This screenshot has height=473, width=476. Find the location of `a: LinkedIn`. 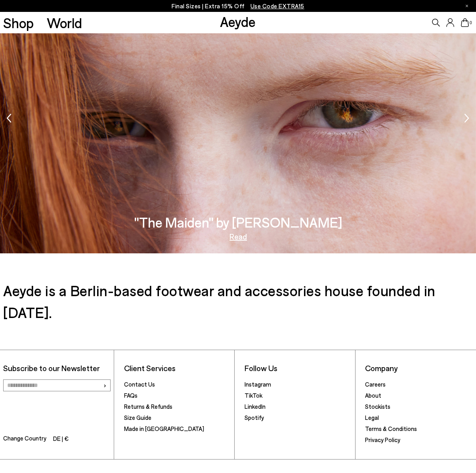

a: LinkedIn is located at coordinates (255, 406).